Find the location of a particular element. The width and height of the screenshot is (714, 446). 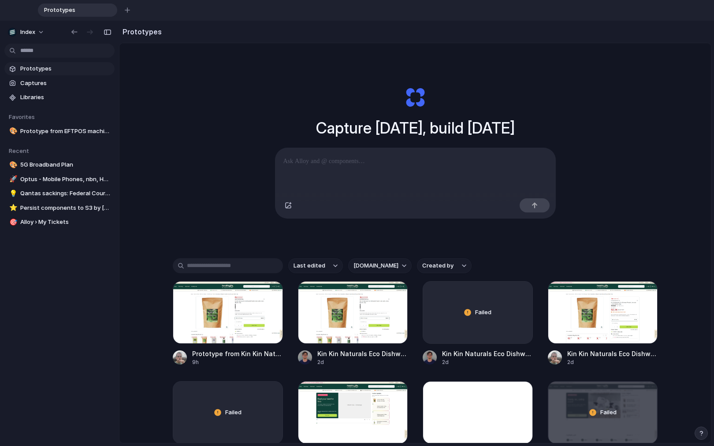

a: FailedKin Kin Naturals Eco Dishwash Liquid Tangerine 1050ml | Healthylife2d is located at coordinates (478, 324).